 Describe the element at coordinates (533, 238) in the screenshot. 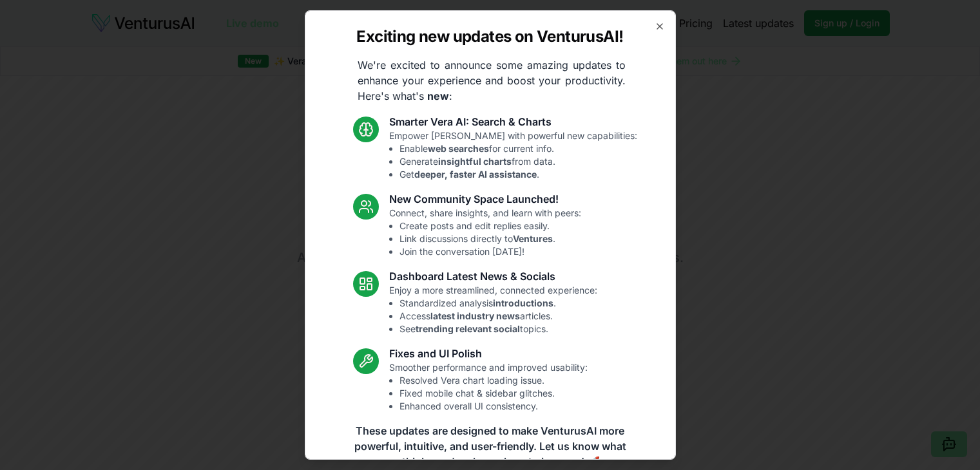

I see `strong: Ventures` at that location.